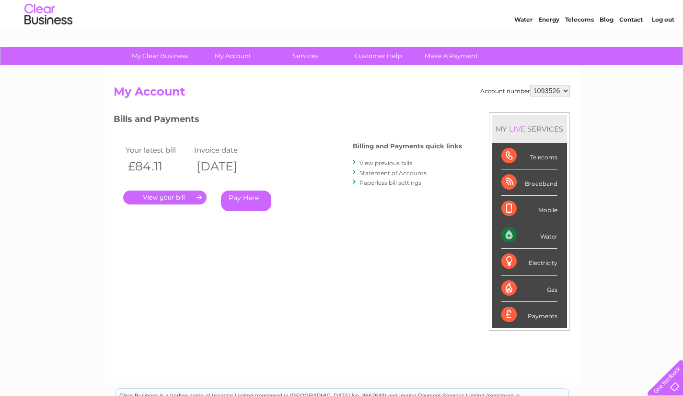 The height and width of the screenshot is (396, 683). Describe the element at coordinates (529, 209) in the screenshot. I see `div: Mobile` at that location.